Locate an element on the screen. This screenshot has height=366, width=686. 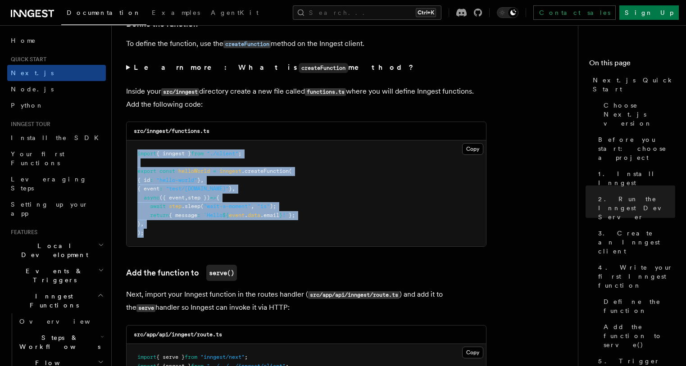
span: { id is located at coordinates (144, 180).